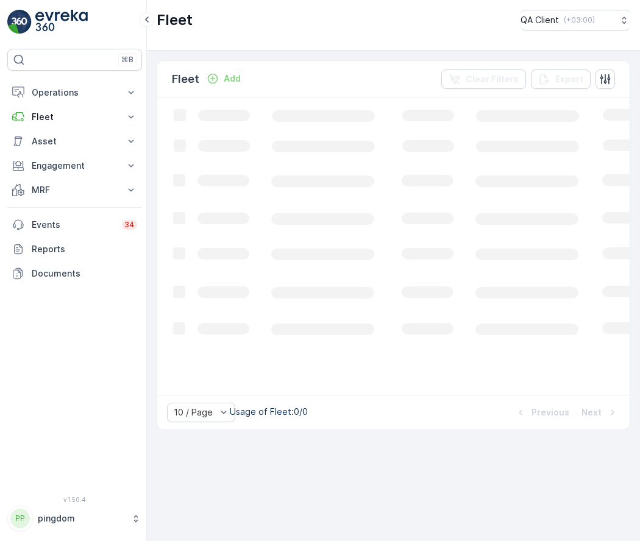 The image size is (640, 541). Describe the element at coordinates (74, 190) in the screenshot. I see `p: MRF` at that location.